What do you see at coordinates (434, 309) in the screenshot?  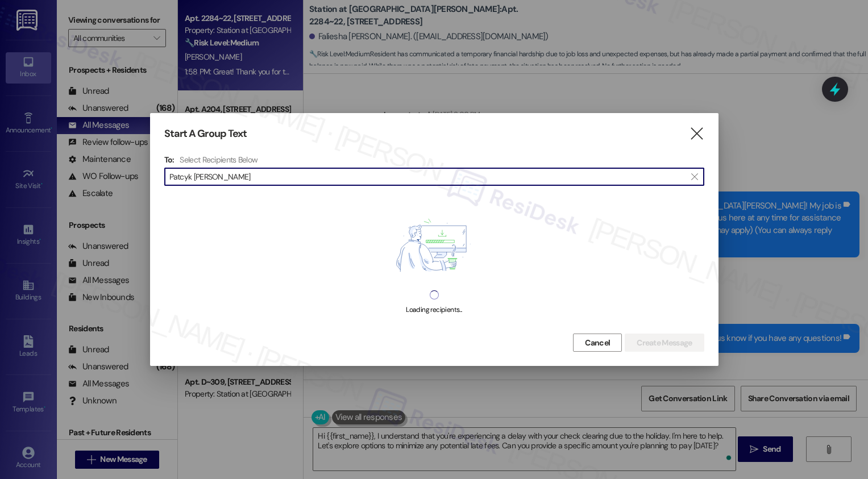 I see `div: Loading recipients...` at bounding box center [434, 309].